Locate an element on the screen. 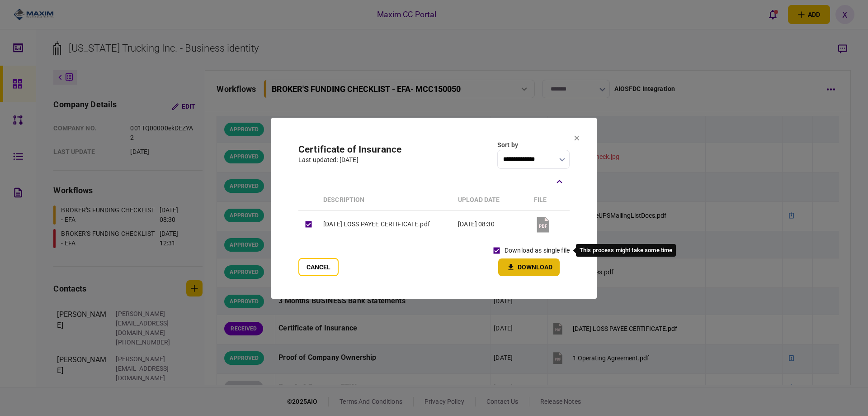  button: Download is located at coordinates (529, 267).